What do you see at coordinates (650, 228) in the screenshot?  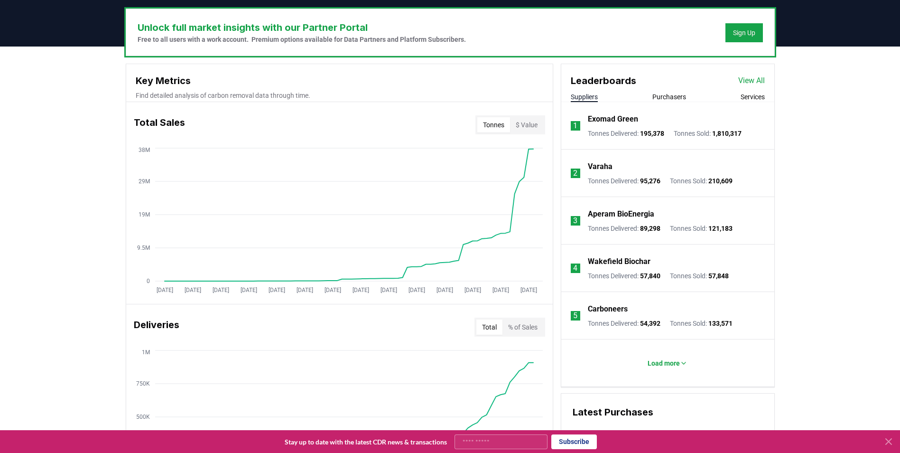 I see `span: 89,298` at bounding box center [650, 228].